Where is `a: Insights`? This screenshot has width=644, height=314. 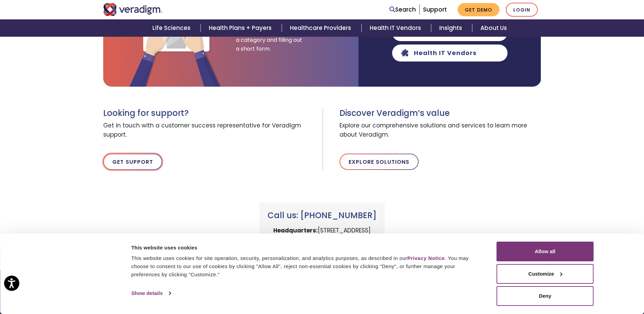
a: Insights is located at coordinates (452, 28).